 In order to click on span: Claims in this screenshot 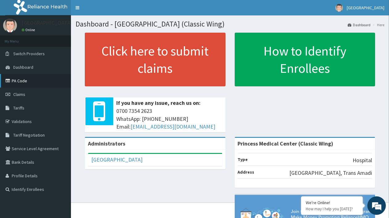, I will do `click(19, 94)`.